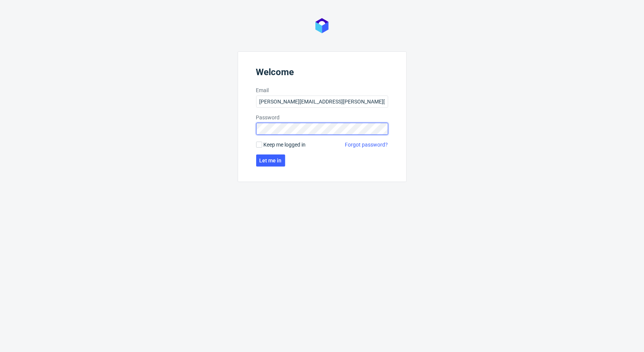 This screenshot has height=352, width=644. I want to click on span: Let me in, so click(270, 160).